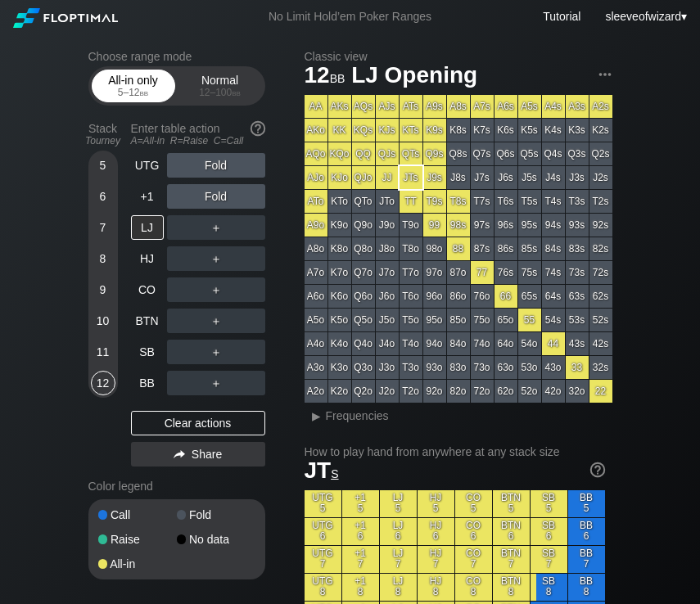 The width and height of the screenshot is (700, 604). I want to click on div: 54s, so click(553, 320).